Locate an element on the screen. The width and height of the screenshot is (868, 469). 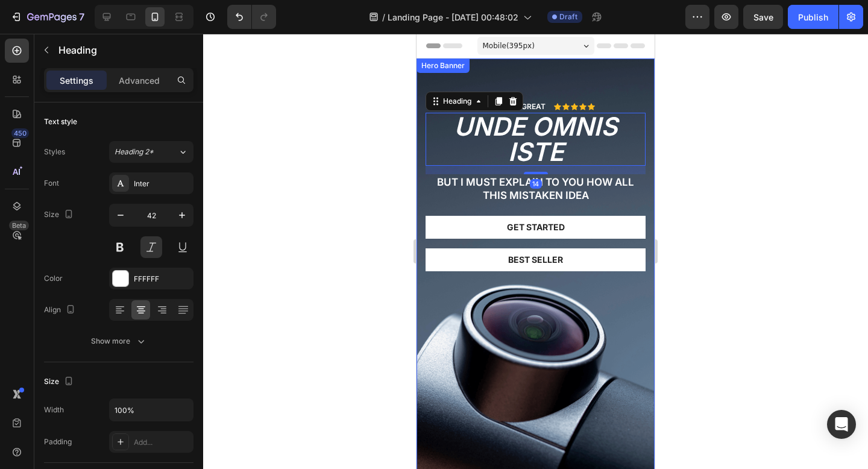
div: Open Intercom Messenger is located at coordinates (842, 425).